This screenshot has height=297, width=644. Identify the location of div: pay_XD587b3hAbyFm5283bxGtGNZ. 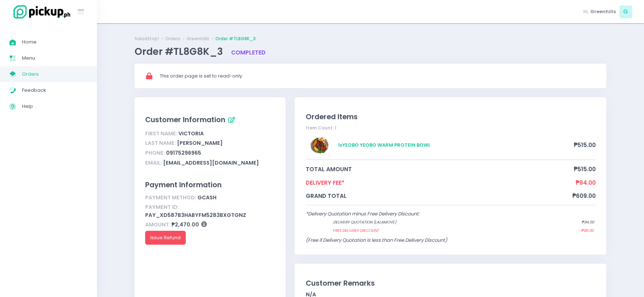
(210, 211).